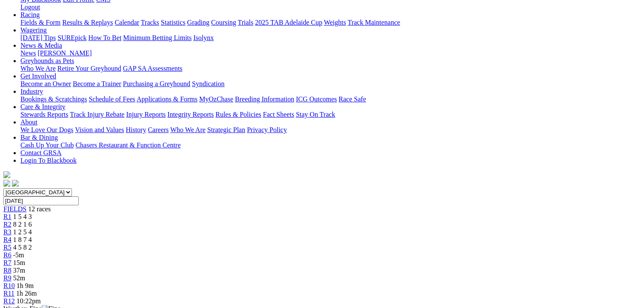 The height and width of the screenshot is (308, 644). What do you see at coordinates (245, 22) in the screenshot?
I see `a: Trials` at bounding box center [245, 22].